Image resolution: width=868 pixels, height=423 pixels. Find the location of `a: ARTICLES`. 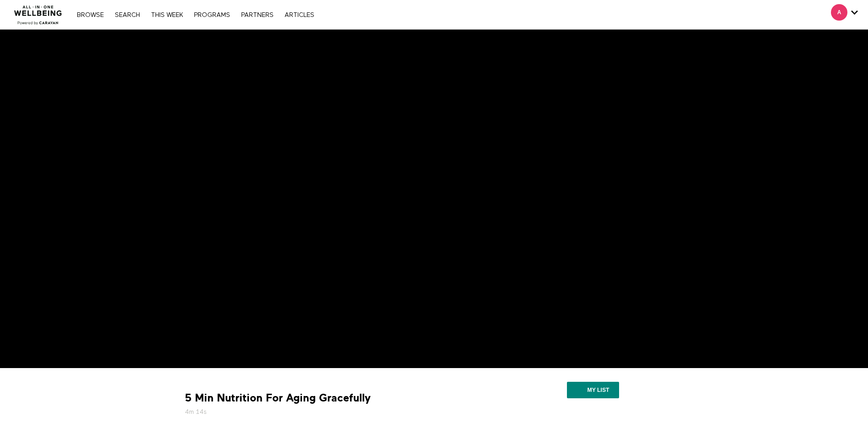

a: ARTICLES is located at coordinates (299, 15).